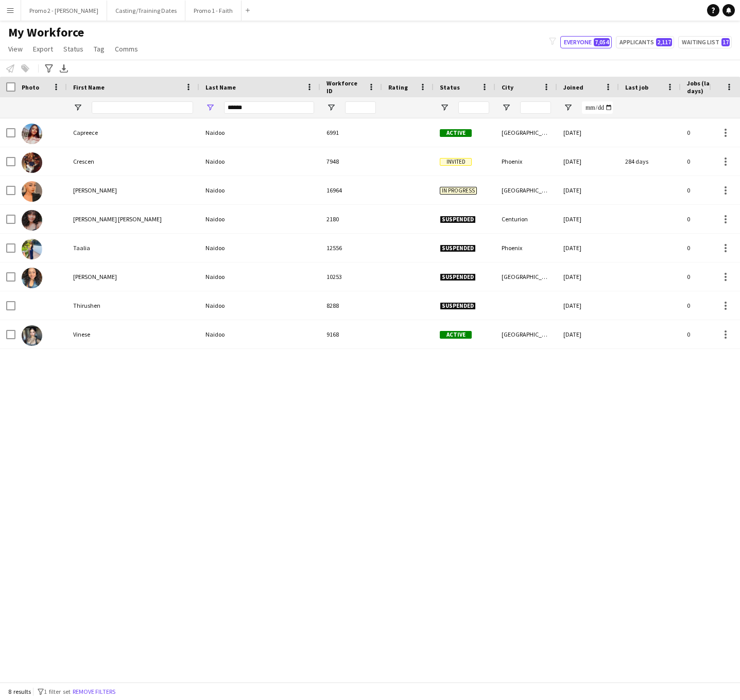  Describe the element at coordinates (507, 87) in the screenshot. I see `span: City` at that location.